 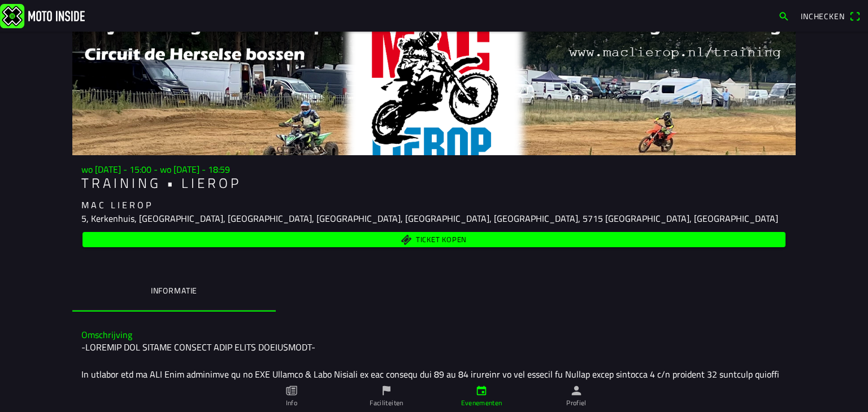 I want to click on span: Ticket kopen, so click(x=442, y=239).